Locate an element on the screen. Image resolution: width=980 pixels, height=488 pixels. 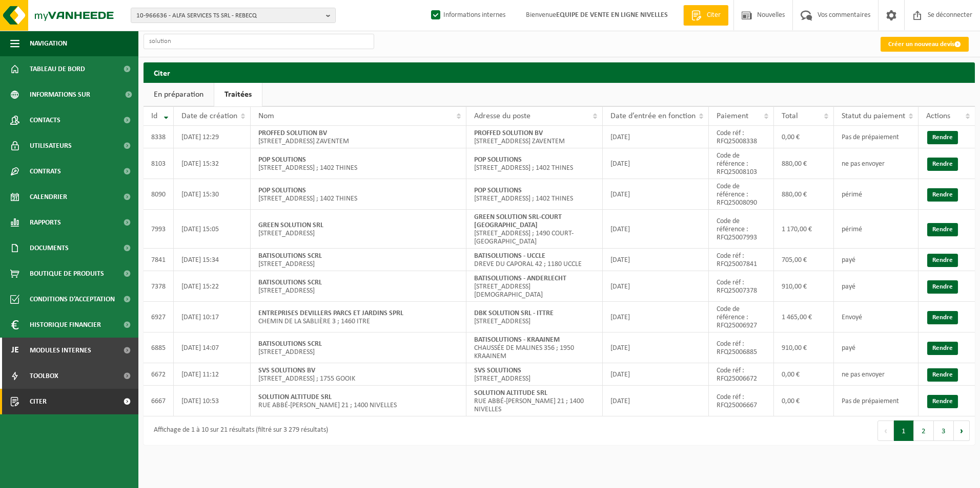
button: 3 is located at coordinates (943, 431).